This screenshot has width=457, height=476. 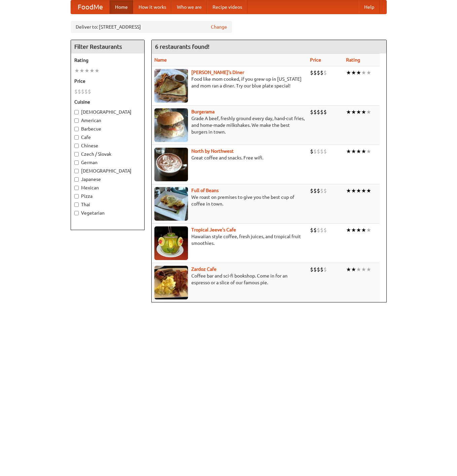 What do you see at coordinates (107, 213) in the screenshot?
I see `label: Vegetarian` at bounding box center [107, 213].